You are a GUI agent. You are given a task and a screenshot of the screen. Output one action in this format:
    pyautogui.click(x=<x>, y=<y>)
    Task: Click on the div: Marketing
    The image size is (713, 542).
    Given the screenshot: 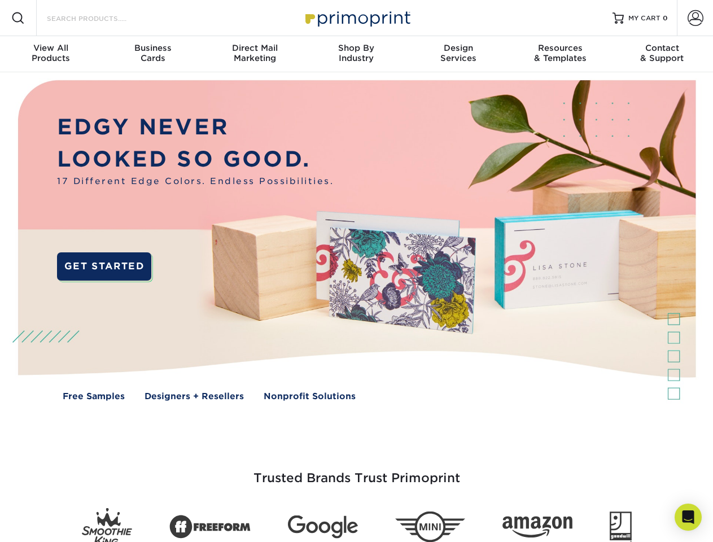 What is the action you would take?
    pyautogui.click(x=255, y=53)
    